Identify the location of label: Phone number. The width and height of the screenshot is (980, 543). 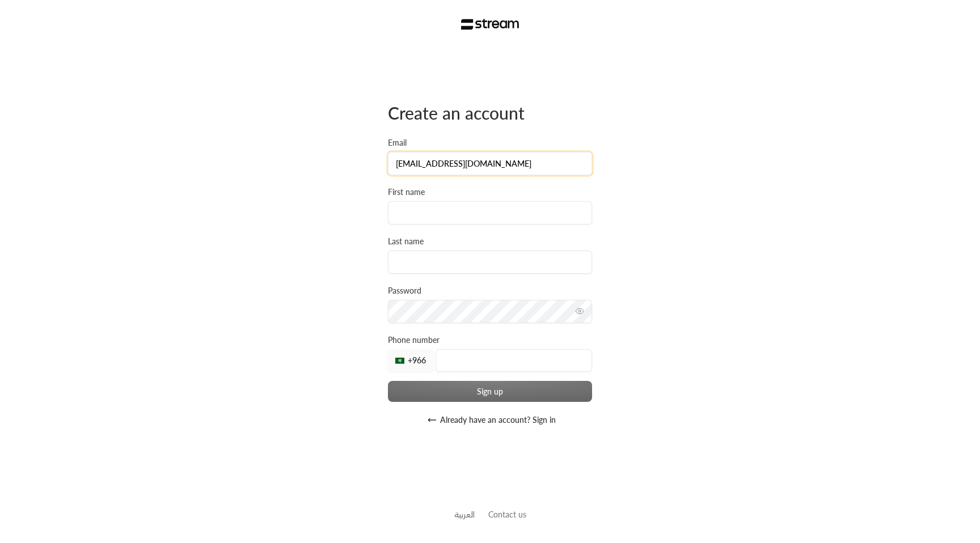
(414, 340).